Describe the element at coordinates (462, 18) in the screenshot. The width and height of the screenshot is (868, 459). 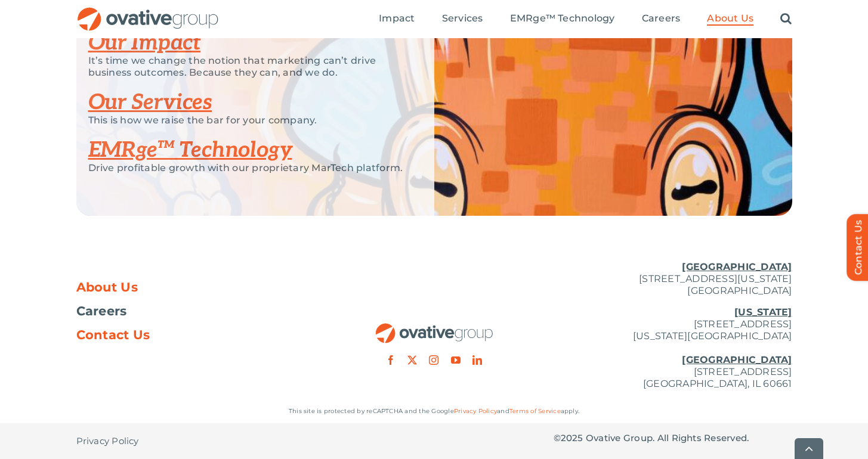
I see `span: Services` at that location.